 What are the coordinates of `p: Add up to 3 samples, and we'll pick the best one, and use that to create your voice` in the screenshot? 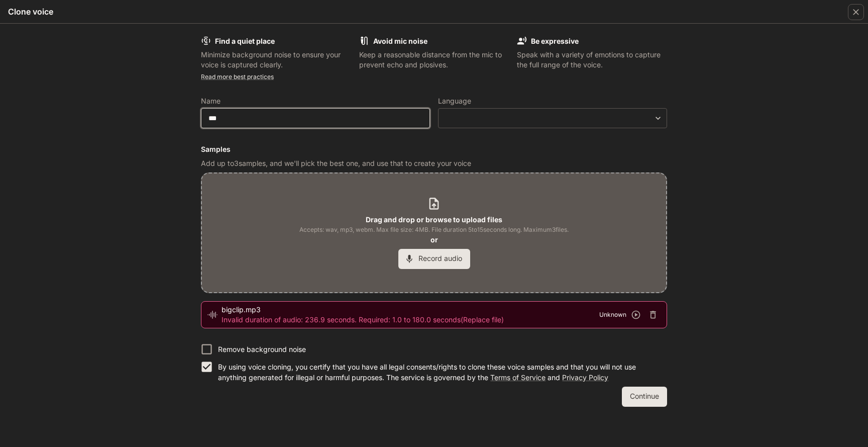 It's located at (434, 163).